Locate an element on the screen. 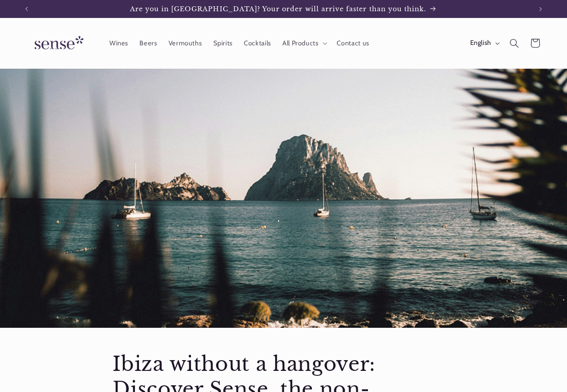  span: Contact us is located at coordinates (353, 43).